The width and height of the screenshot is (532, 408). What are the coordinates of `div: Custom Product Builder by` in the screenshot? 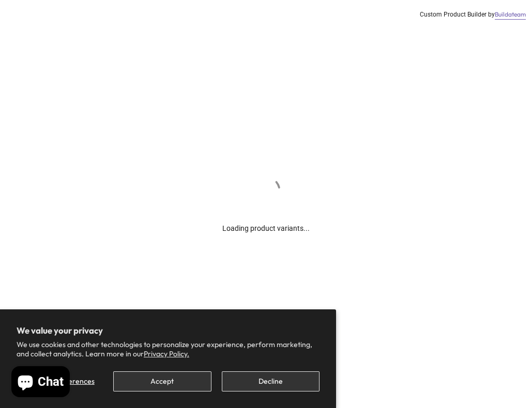 It's located at (472, 14).